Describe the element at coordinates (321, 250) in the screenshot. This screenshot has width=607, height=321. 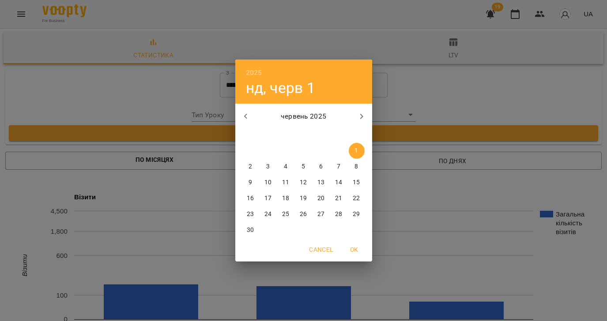
I see `button: Cancel` at that location.